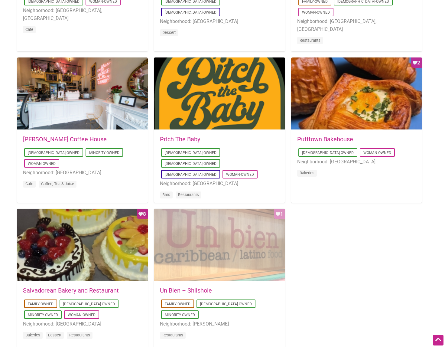 This screenshot has width=445, height=347. What do you see at coordinates (325, 139) in the screenshot?
I see `a: Pufftown Bakehouse` at bounding box center [325, 139].